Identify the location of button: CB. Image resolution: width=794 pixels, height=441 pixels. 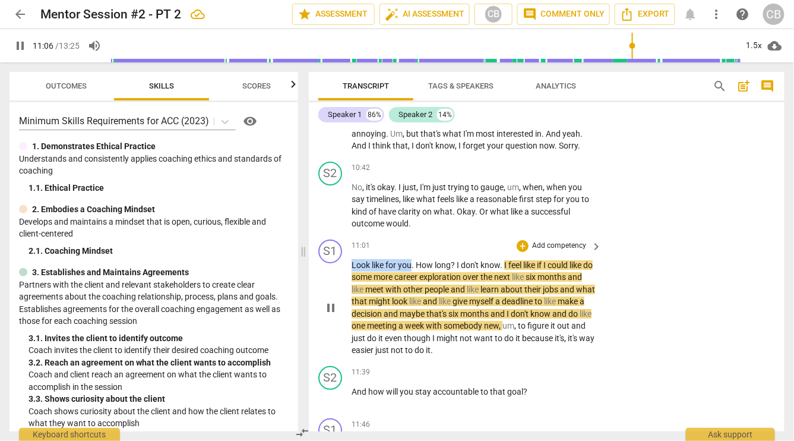
(774, 14).